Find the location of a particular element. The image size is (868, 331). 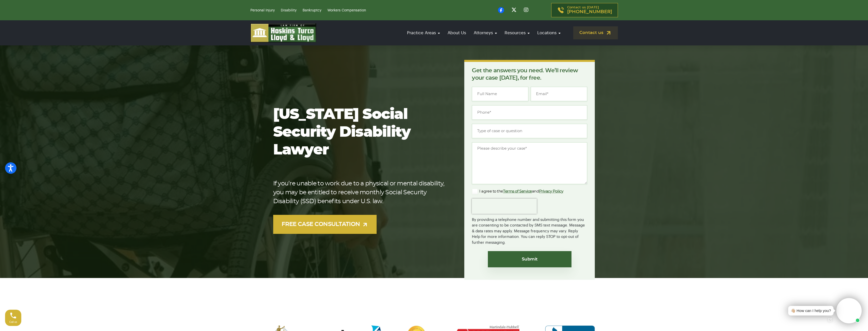

img: arrow-up-right-light.svg is located at coordinates (365, 224).